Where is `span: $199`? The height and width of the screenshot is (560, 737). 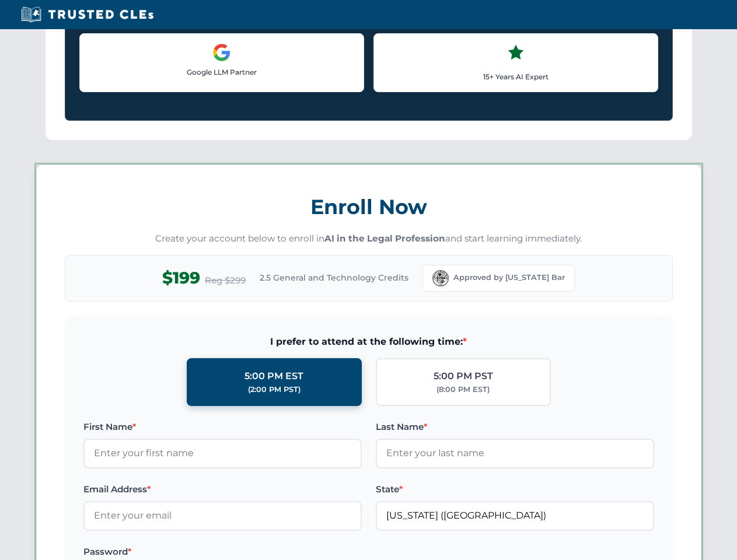
span: $199 is located at coordinates (181, 278).